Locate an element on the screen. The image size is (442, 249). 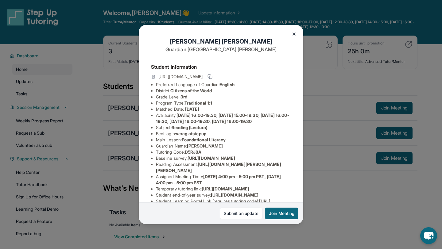
img: Close Icon is located at coordinates (294, 34).